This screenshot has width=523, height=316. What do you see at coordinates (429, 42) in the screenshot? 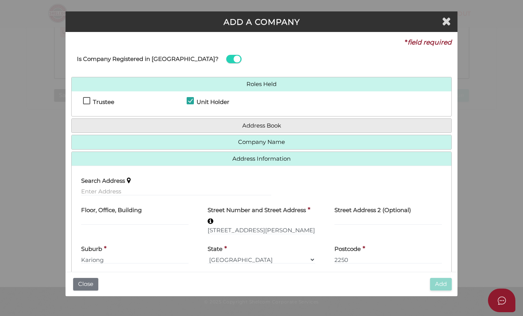
I see `i: field required` at bounding box center [429, 42].